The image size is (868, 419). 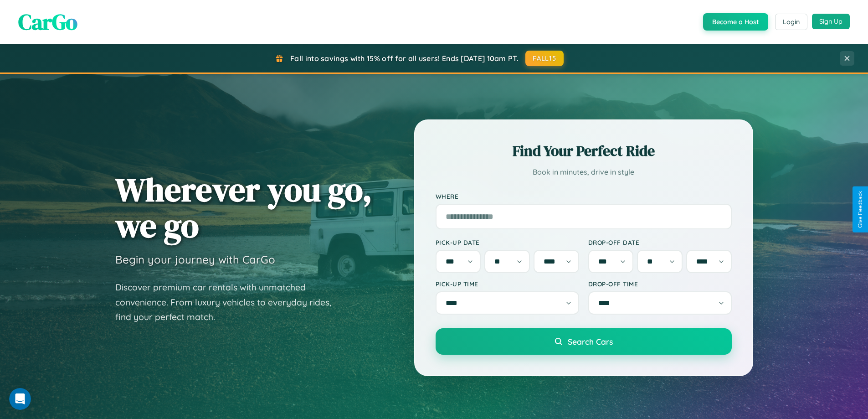 I want to click on button: Search Cars, so click(x=584, y=341).